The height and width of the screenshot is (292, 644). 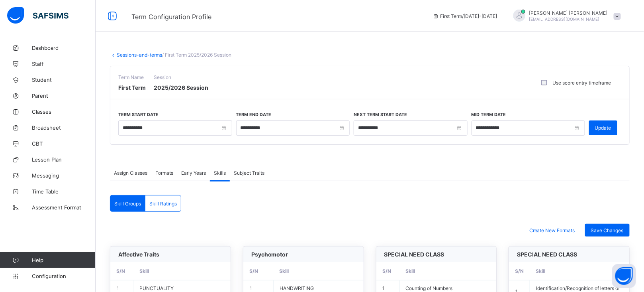 What do you see at coordinates (164, 173) in the screenshot?
I see `span: Formats` at bounding box center [164, 173].